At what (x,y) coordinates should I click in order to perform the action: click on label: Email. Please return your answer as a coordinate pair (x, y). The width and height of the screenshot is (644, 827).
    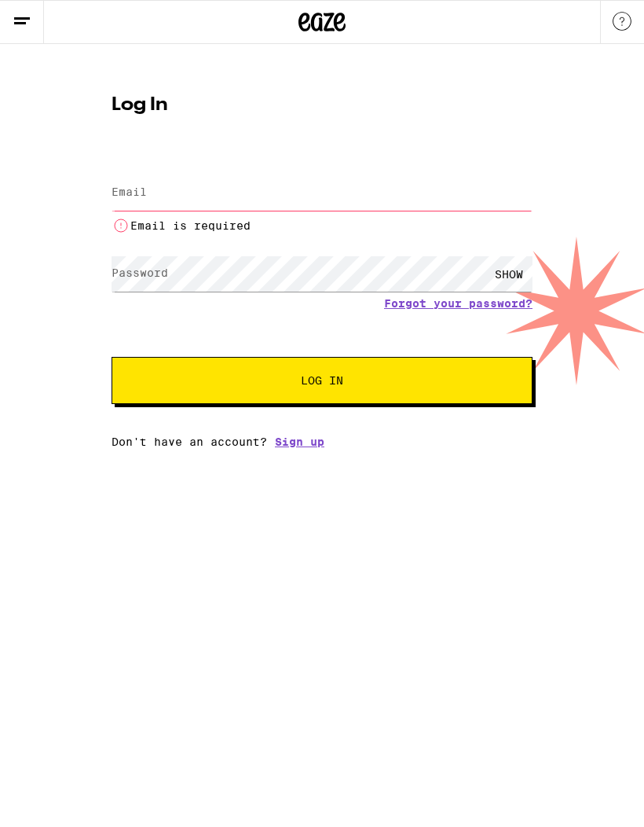
    Looking at the image, I should click on (128, 192).